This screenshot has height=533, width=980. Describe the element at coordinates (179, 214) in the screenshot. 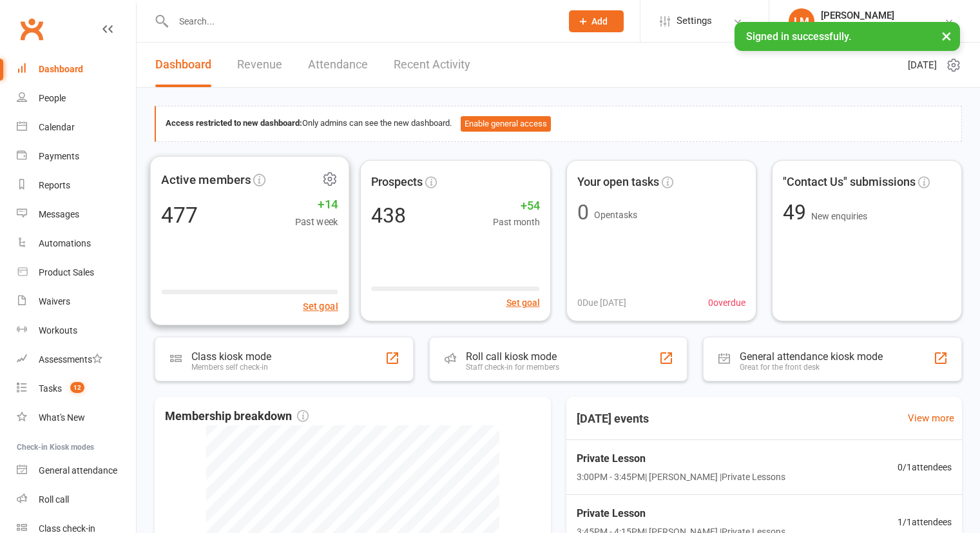

I see `div: 477` at that location.